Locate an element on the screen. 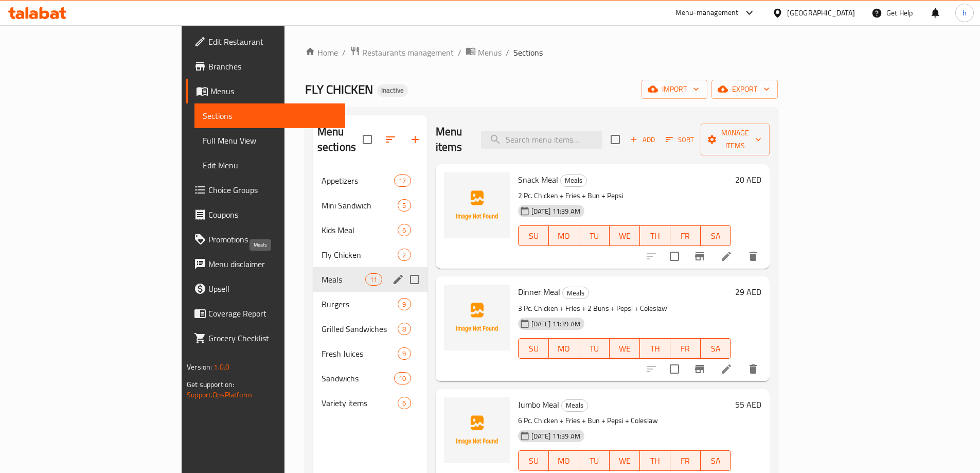 The width and height of the screenshot is (980, 473). button: FR is located at coordinates (685, 348).